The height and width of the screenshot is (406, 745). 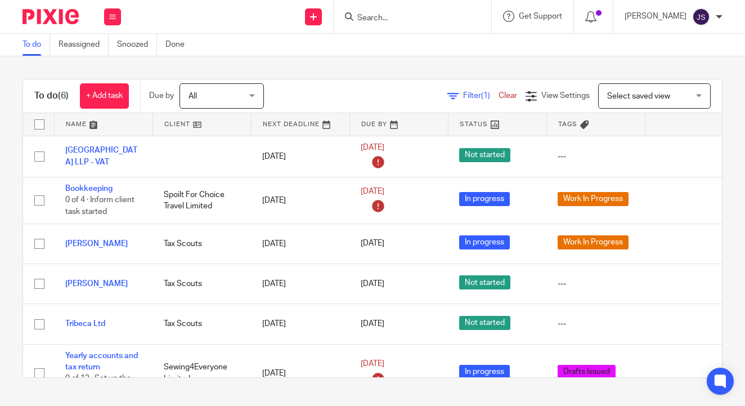 What do you see at coordinates (540, 16) in the screenshot?
I see `span: Get Support` at bounding box center [540, 16].